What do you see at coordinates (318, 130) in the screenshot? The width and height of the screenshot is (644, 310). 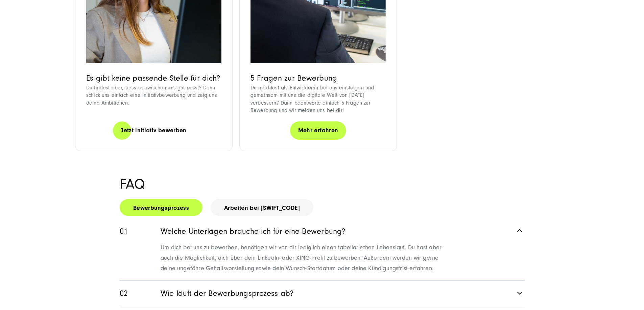 I see `a: Mehr erfahren` at bounding box center [318, 130].